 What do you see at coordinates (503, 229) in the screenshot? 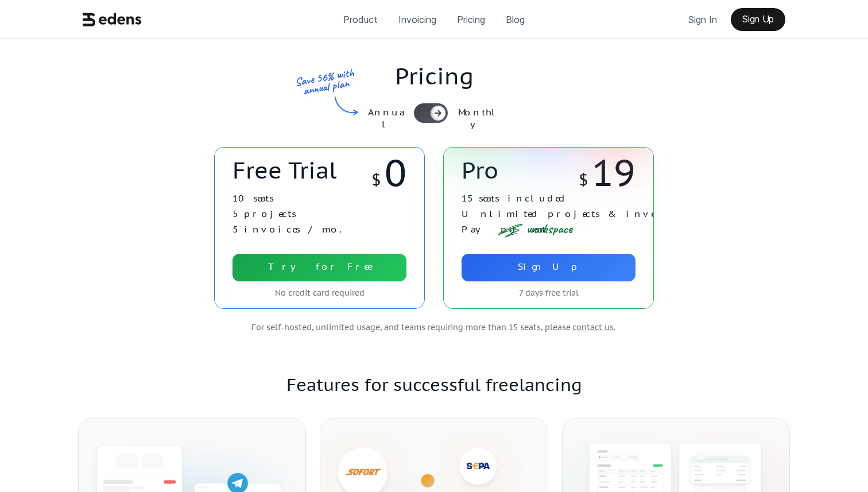
I see `p: Pay per seat` at bounding box center [503, 229].